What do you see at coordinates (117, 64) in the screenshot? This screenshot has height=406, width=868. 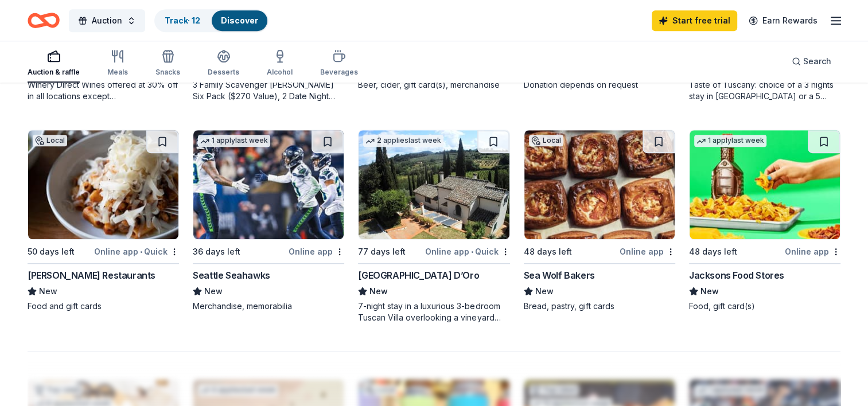 I see `button: Meals` at bounding box center [117, 64].